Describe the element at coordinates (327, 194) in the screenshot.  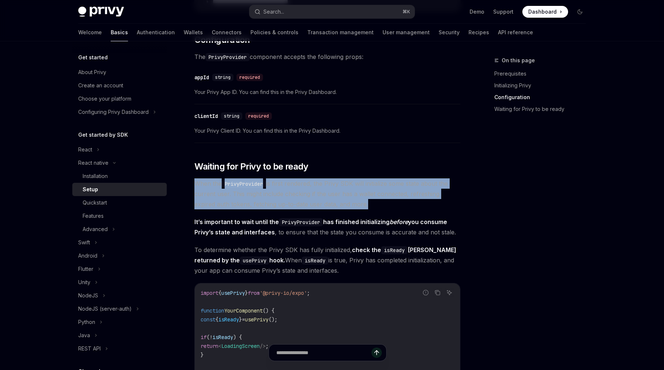
I see `span: When the is first rendered, the Privy SDK will initialize some state about the current user. This...` at that location.